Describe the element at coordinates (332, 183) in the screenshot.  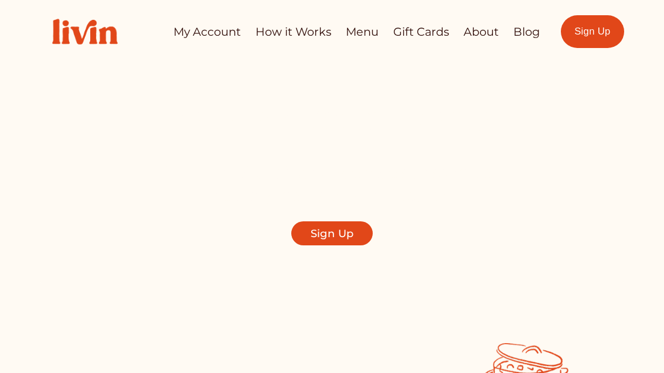
I see `span: Find a local chef who prepares customized, healthy meals in your kitchen` at that location.